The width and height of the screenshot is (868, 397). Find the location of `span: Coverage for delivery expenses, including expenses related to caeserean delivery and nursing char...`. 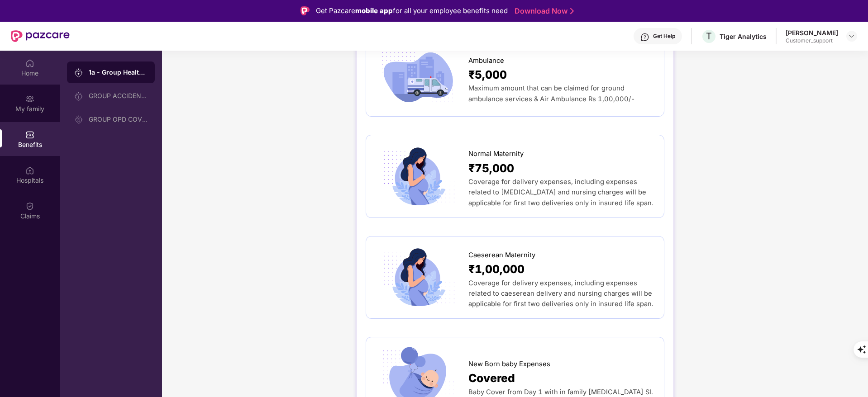

span: Coverage for delivery expenses, including expenses related to caeserean delivery and nursing char... is located at coordinates (561, 294).